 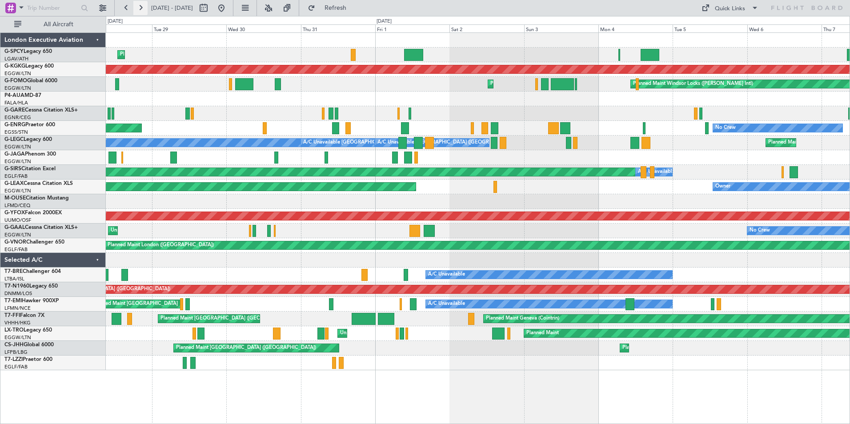 I want to click on span: G-ENRG, so click(x=15, y=125).